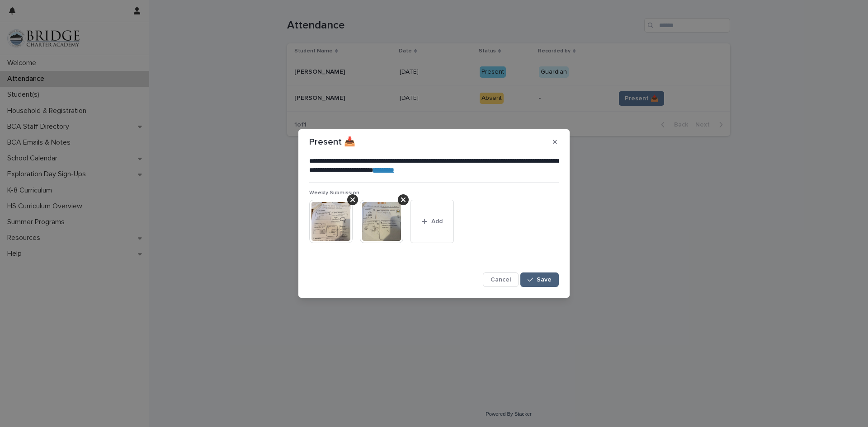  What do you see at coordinates (539, 279) in the screenshot?
I see `button: Save` at bounding box center [539, 279].